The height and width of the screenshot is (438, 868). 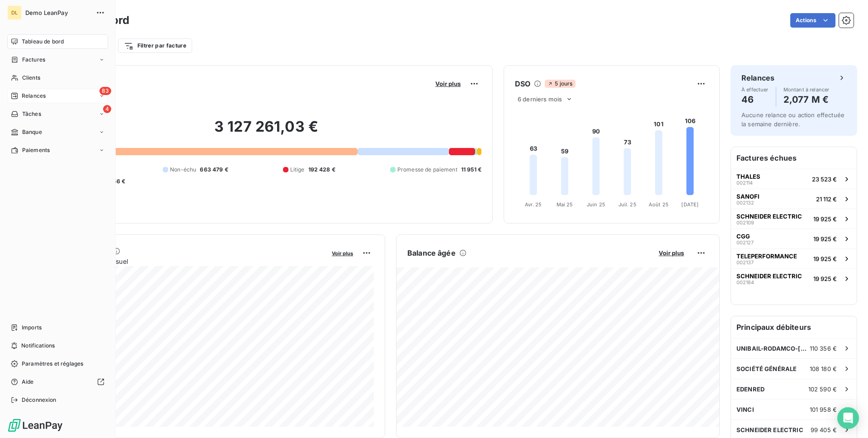 What do you see at coordinates (31, 78) in the screenshot?
I see `span: Clients` at bounding box center [31, 78].